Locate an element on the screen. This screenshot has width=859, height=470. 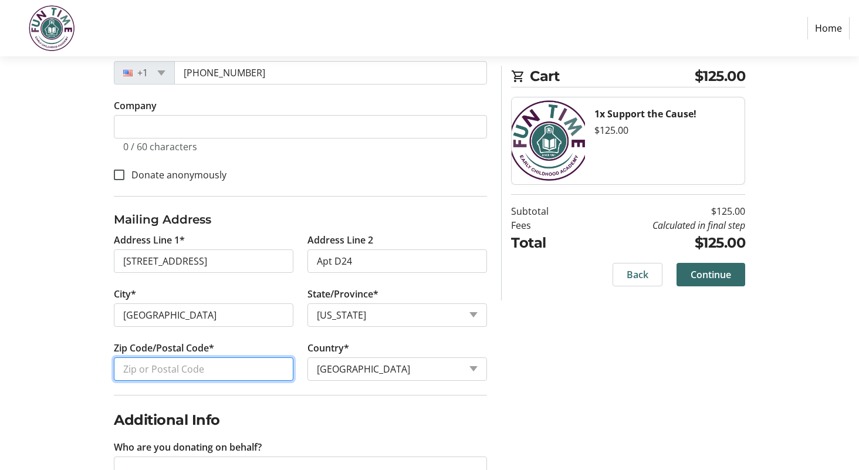
tr-character-limit: 0 / 60 characters is located at coordinates (160, 147).